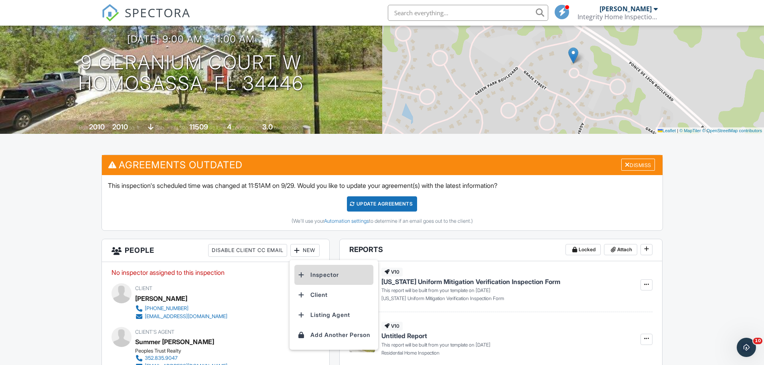  I want to click on div: (We'll use your to determine if an email goes out to the client.), so click(382, 221).